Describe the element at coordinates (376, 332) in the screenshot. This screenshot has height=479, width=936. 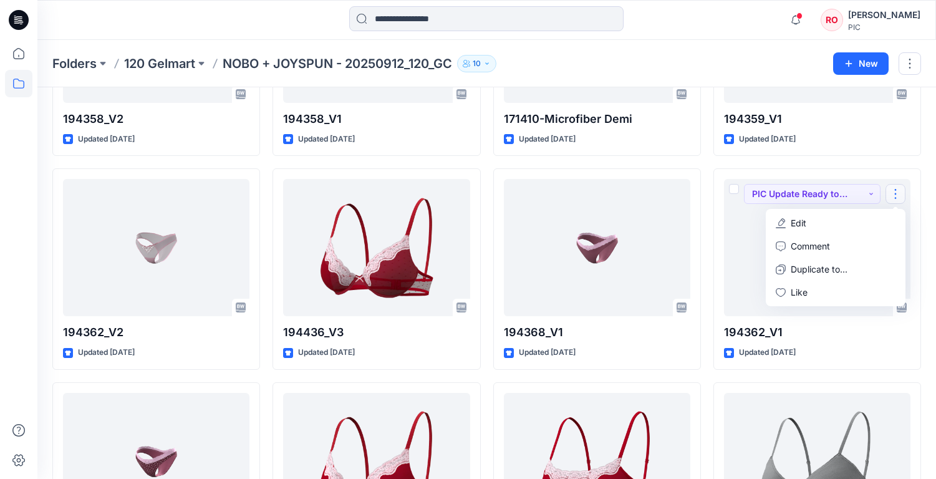
I see `p: 194436_V3` at that location.